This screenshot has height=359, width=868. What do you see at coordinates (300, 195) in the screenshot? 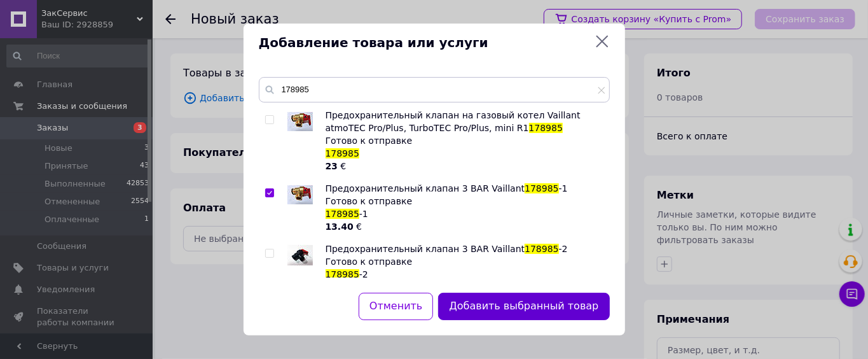
I see `img: Предохранительный клапан 3 BAR Vaillant 178985-1` at bounding box center [300, 195].